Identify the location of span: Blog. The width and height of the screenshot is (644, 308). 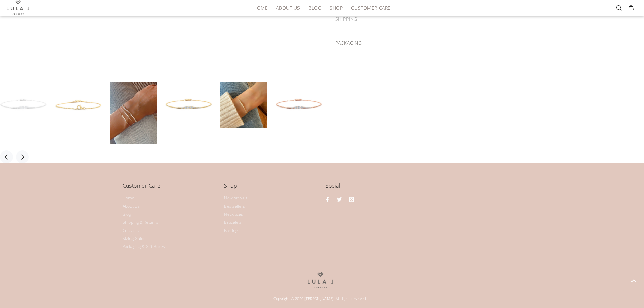
(315, 8).